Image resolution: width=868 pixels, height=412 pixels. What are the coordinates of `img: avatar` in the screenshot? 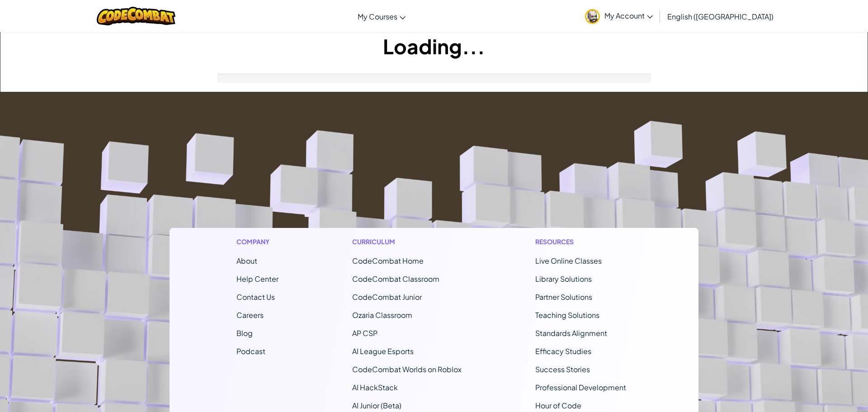 It's located at (592, 16).